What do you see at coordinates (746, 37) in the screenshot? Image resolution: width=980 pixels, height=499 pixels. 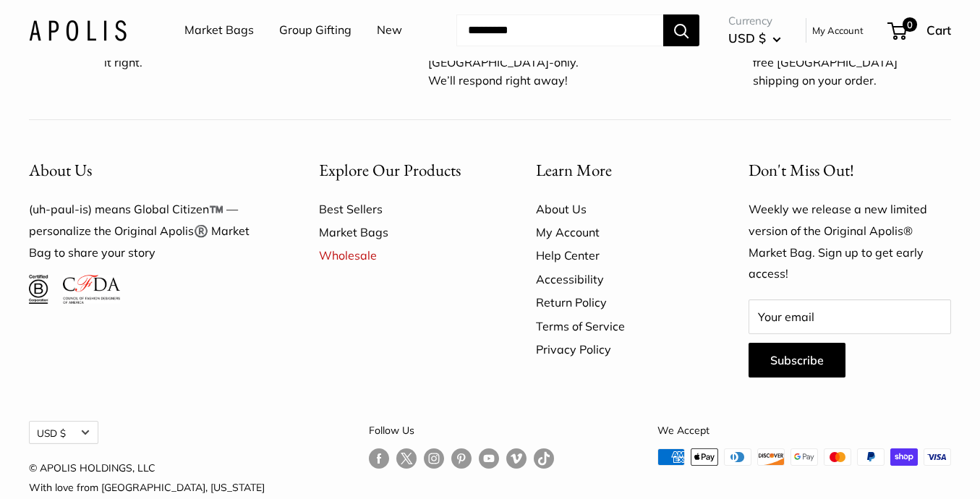 I see `span: USD $` at bounding box center [746, 37].